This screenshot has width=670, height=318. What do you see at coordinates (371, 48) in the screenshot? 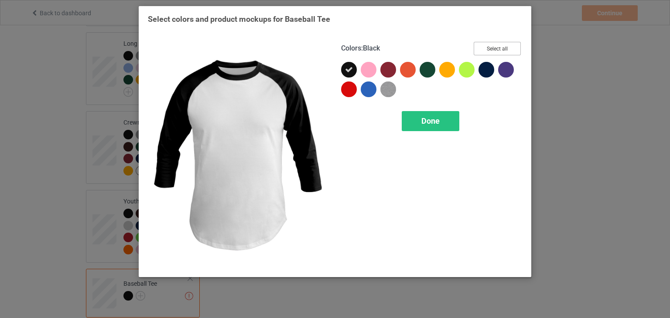
I see `span: Black` at bounding box center [371, 48].